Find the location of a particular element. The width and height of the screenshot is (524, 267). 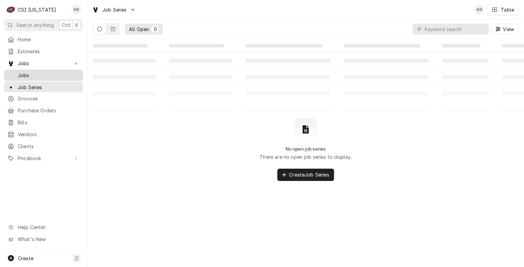

a: Estimates is located at coordinates (43, 51).